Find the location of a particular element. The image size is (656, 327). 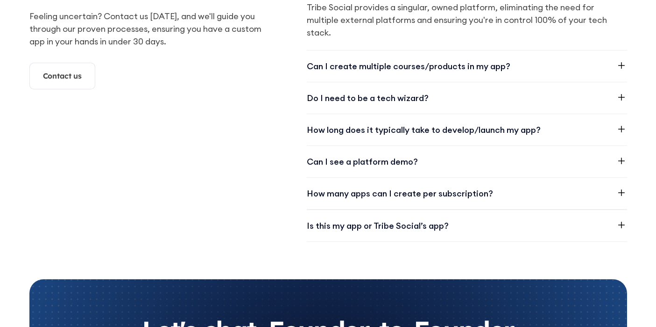

div: How long does it typically take to develop/launch my app? is located at coordinates (424, 129).